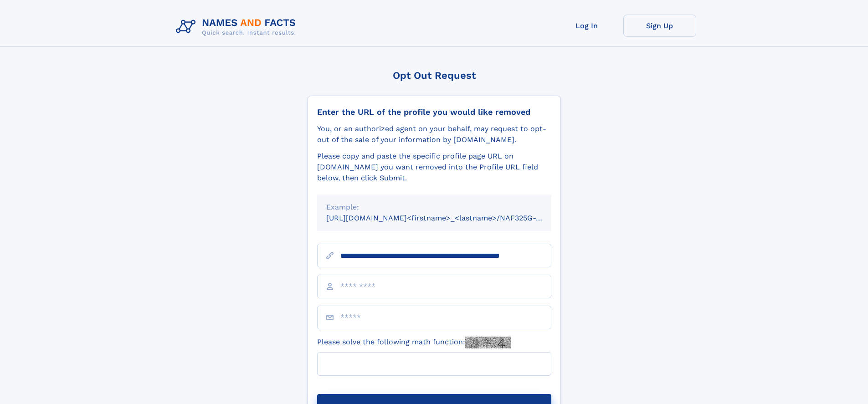 The width and height of the screenshot is (868, 404). What do you see at coordinates (434, 75) in the screenshot?
I see `div: Opt Out Request` at bounding box center [434, 75].